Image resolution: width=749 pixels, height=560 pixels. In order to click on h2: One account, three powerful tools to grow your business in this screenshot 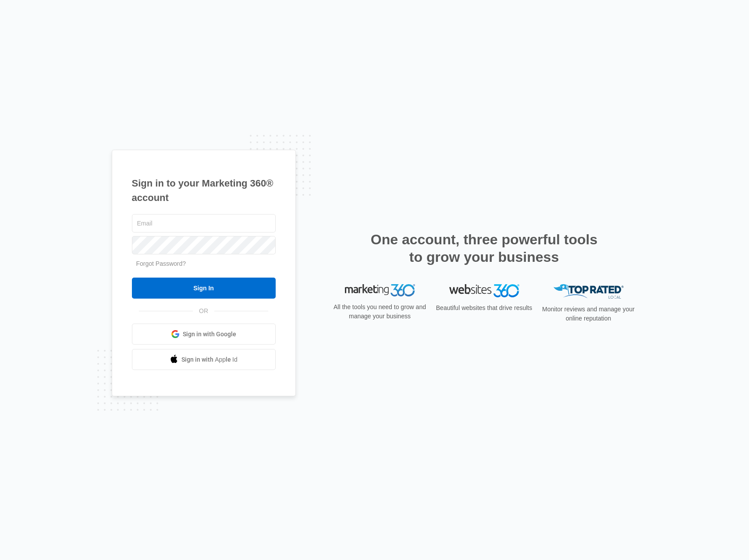, I will do `click(484, 248)`.